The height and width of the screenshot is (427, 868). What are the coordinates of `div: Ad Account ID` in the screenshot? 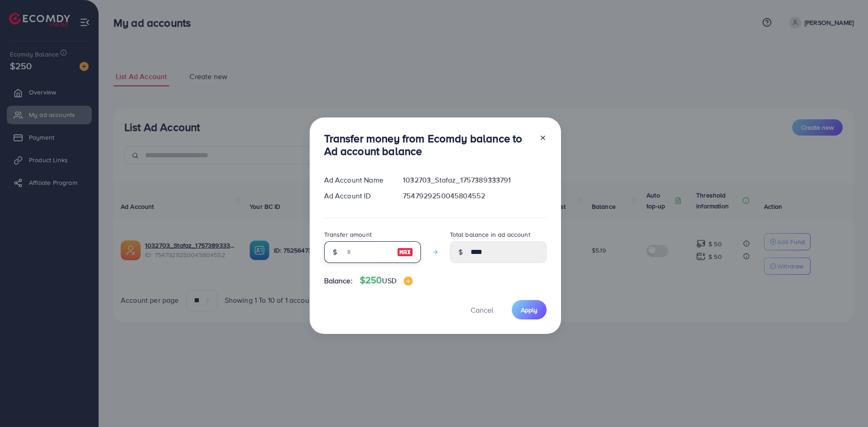 It's located at (356, 196).